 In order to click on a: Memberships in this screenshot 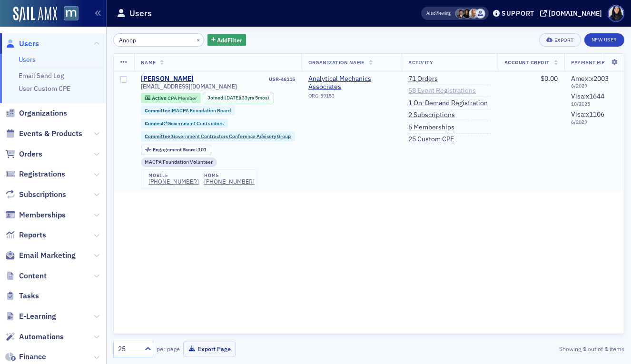, I will do `click(35, 215)`.